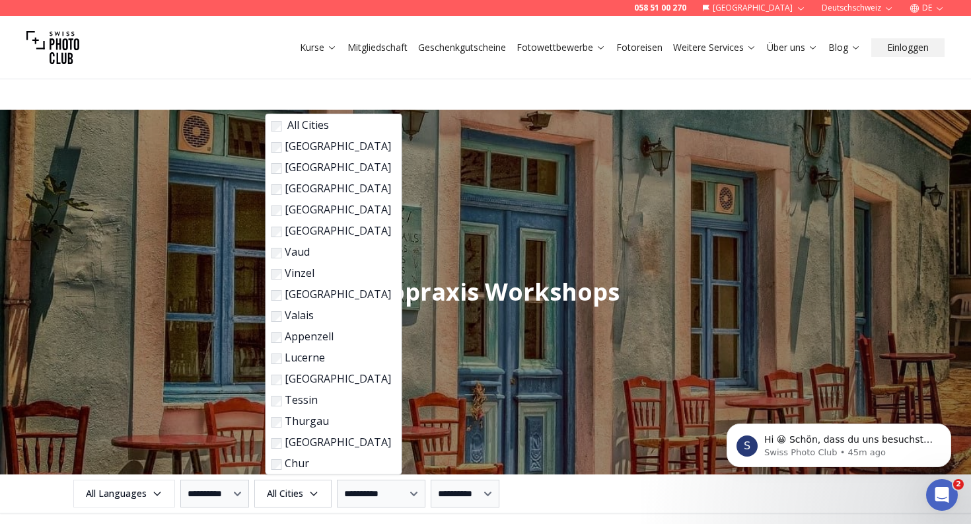 The width and height of the screenshot is (971, 524). I want to click on img: Swiss photo club, so click(53, 48).